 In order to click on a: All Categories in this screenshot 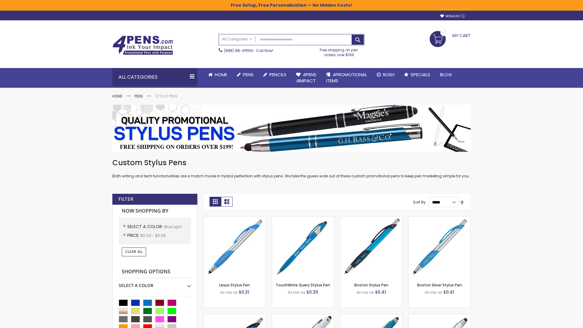, I will do `click(237, 39)`.